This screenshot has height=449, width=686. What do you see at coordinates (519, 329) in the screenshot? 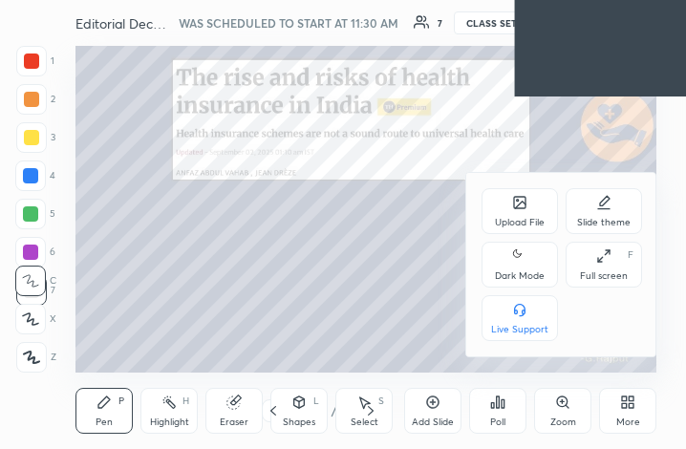
I see `div: Live Support` at bounding box center [519, 329].